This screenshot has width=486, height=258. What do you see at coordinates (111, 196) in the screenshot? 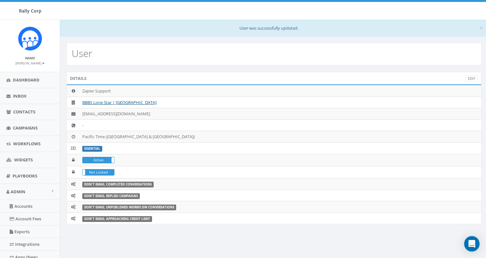
I see `label: Don't Email Replied Campaigns` at bounding box center [111, 196].